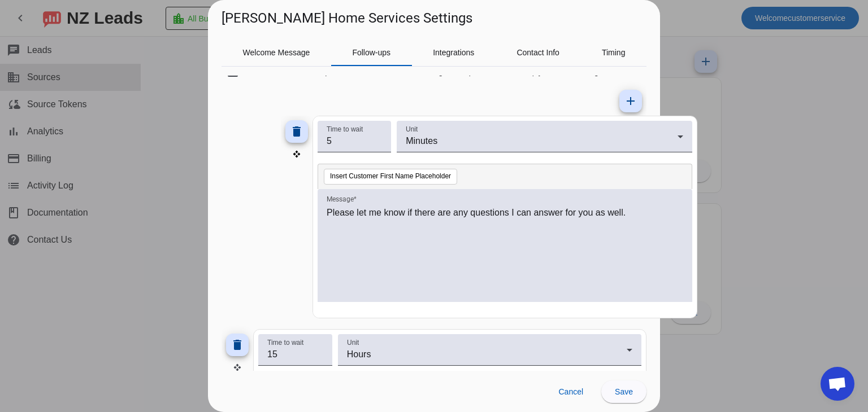  Describe the element at coordinates (624, 392) in the screenshot. I see `button: Save` at that location.